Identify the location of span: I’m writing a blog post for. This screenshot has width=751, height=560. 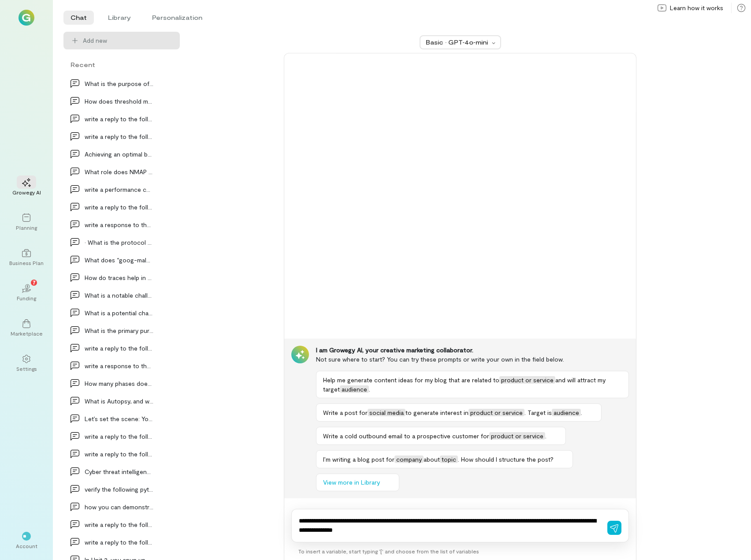
(359, 459).